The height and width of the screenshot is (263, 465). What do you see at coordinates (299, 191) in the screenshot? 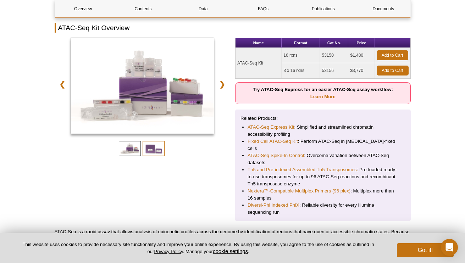
I see `a: Nextera™-Compatible Multiplex Primers (96 plex)` at bounding box center [299, 191].